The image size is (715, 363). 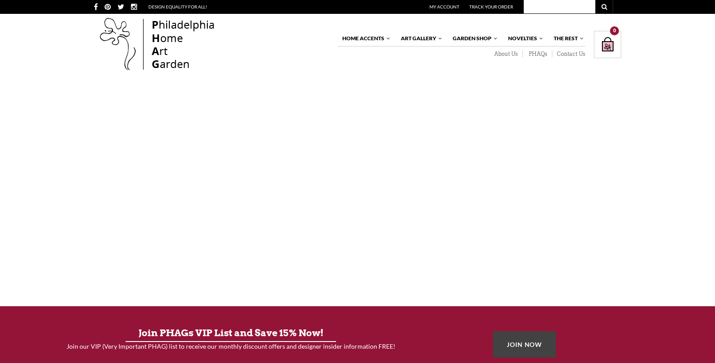 What do you see at coordinates (444, 7) in the screenshot?
I see `a: My Account` at bounding box center [444, 7].